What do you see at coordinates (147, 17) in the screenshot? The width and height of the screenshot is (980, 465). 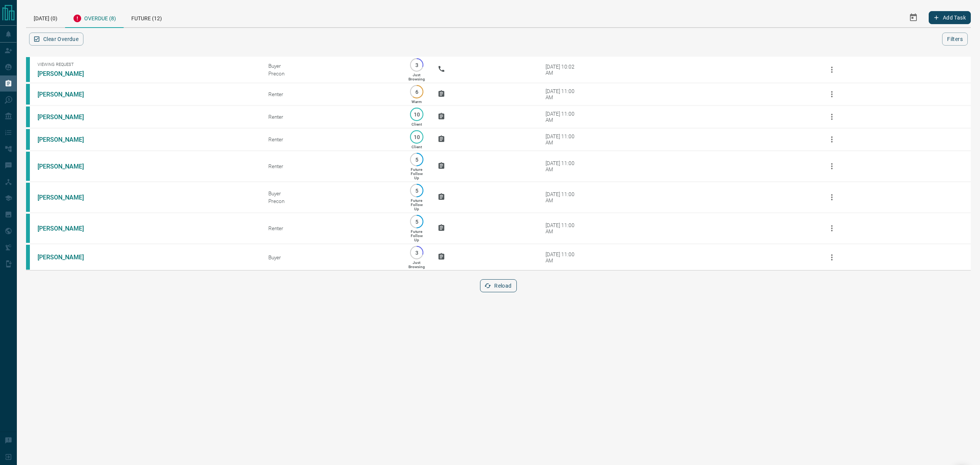 I see `div: Future (12)` at bounding box center [147, 17].